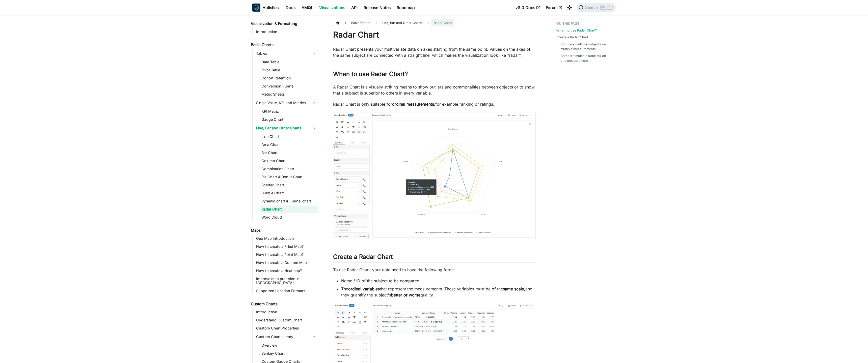 This screenshot has width=868, height=363. I want to click on a: Word Cloud, so click(289, 217).